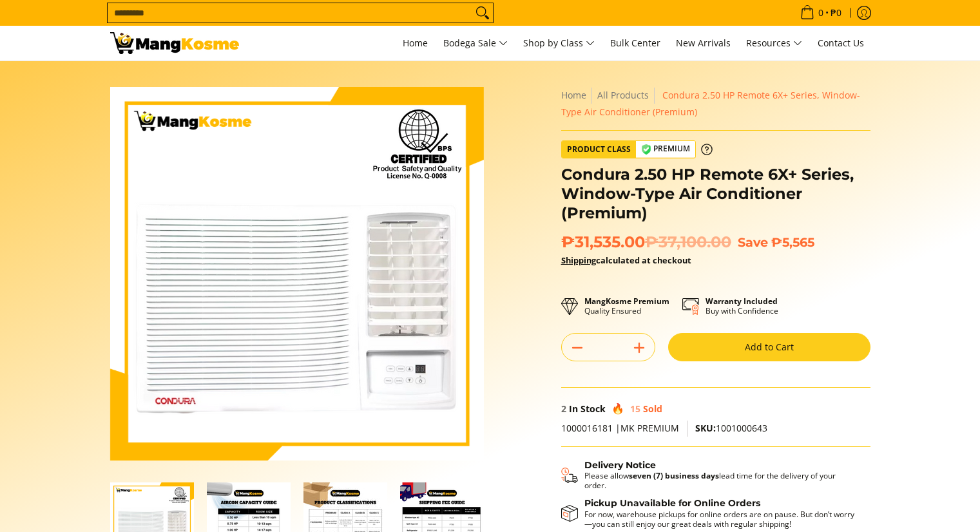  Describe the element at coordinates (559, 43) in the screenshot. I see `a: Shop by Class` at that location.